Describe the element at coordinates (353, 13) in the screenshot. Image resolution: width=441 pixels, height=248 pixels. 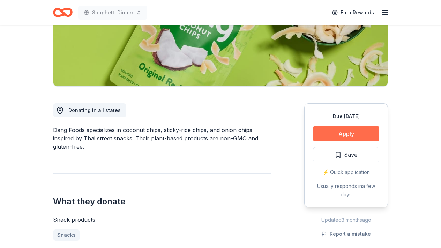
I see `a: Earn Rewards` at that location.